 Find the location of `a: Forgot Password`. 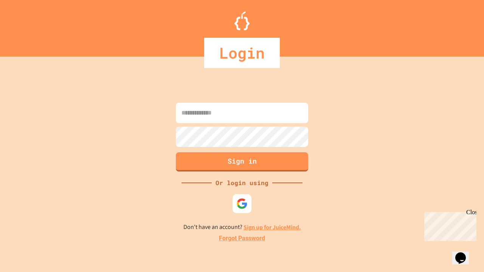

a: Forgot Password is located at coordinates (242, 238).